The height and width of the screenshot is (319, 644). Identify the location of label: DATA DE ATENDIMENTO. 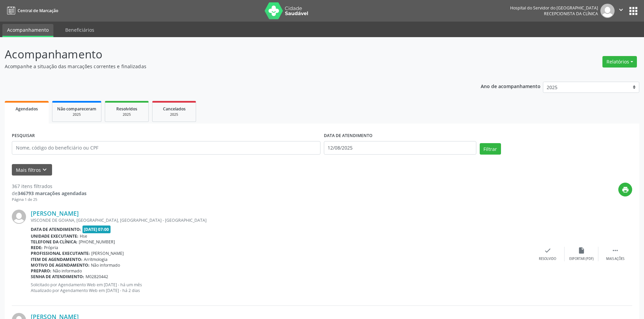
(348, 136).